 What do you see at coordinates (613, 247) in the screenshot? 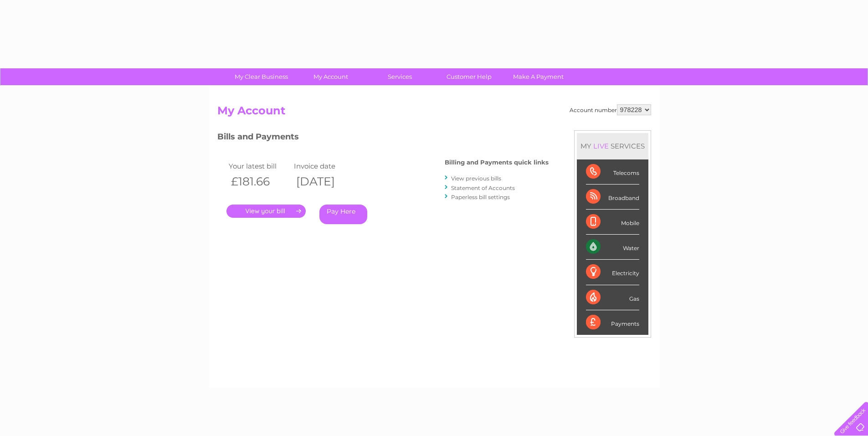
I see `div: Water` at bounding box center [613, 247].